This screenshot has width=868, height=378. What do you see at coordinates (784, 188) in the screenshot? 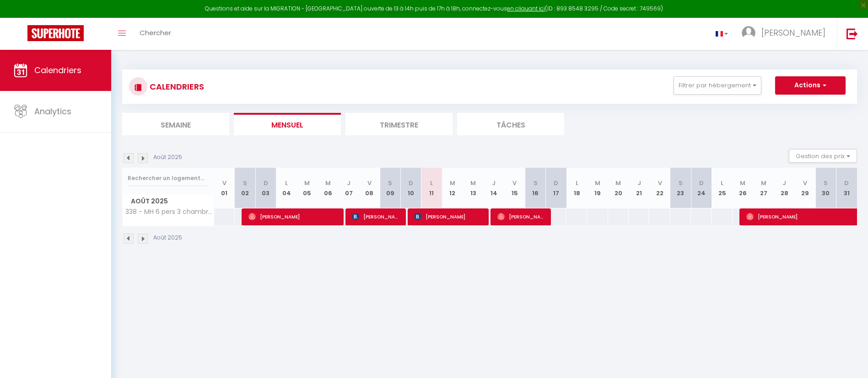
I see `th: 28` at bounding box center [784, 188].